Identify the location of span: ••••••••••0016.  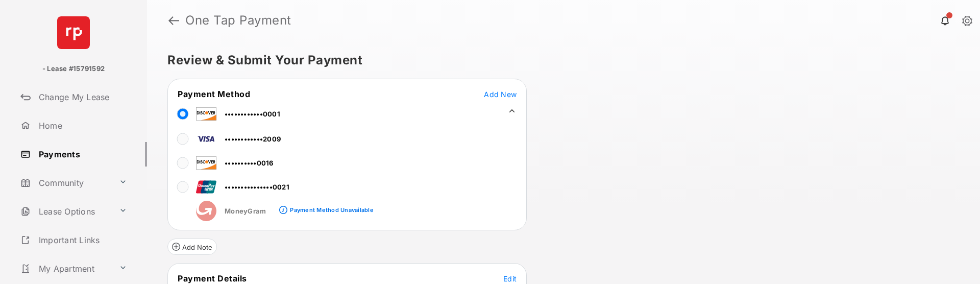
(249, 163).